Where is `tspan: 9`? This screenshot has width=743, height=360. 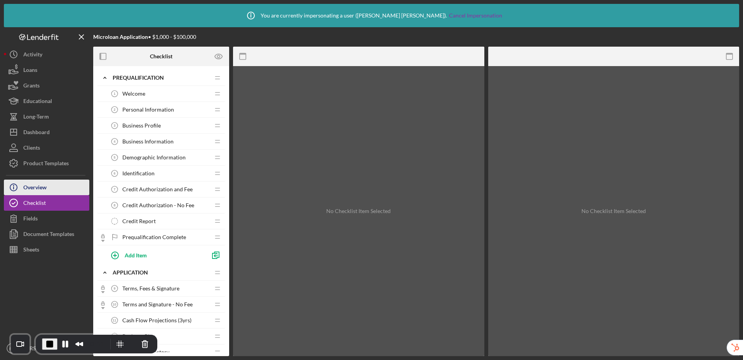 tspan: 9 is located at coordinates (115, 288).